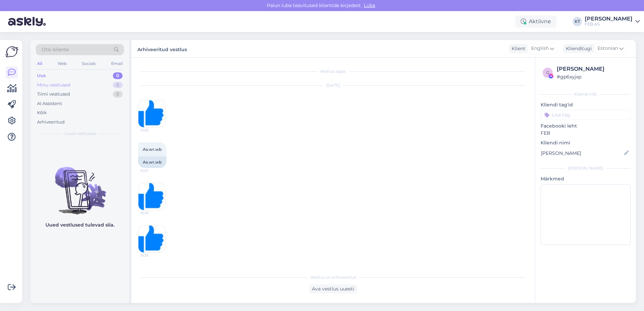  I want to click on div: Kliendi info, so click(585, 95).